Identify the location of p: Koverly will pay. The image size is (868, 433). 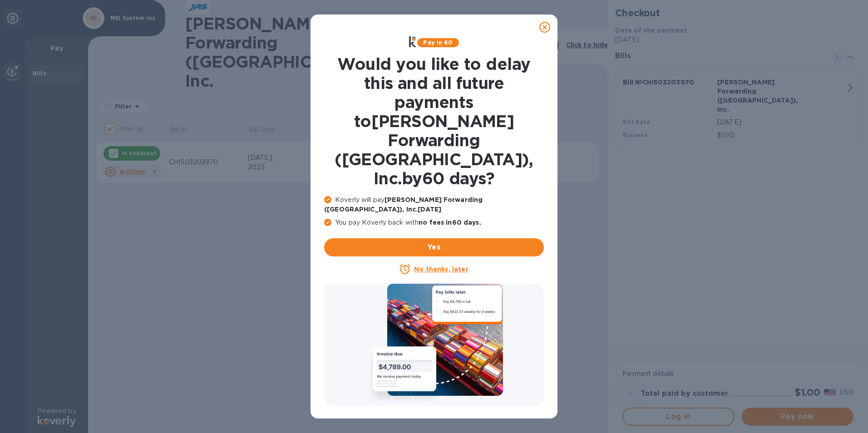
(434, 205).